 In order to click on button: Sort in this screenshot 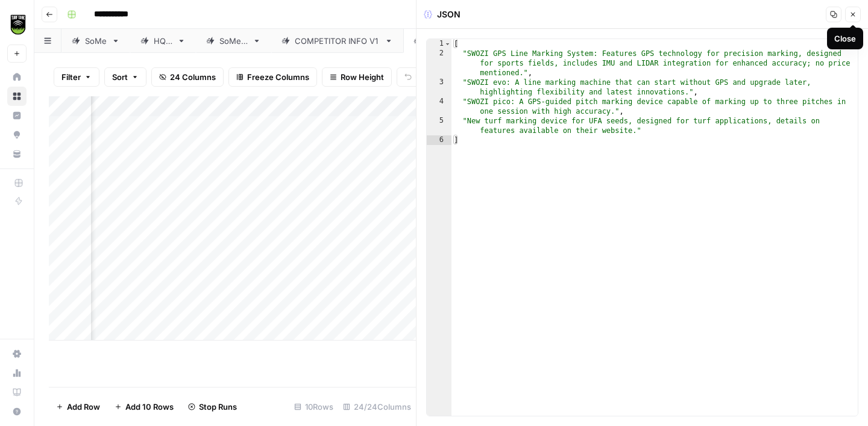, I will do `click(125, 77)`.